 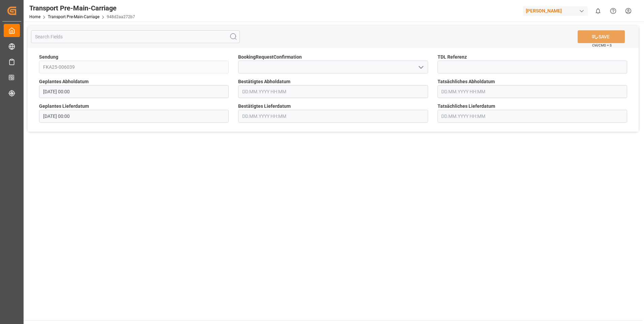 I want to click on span: Bestätigtes Lieferdatum, so click(x=265, y=106).